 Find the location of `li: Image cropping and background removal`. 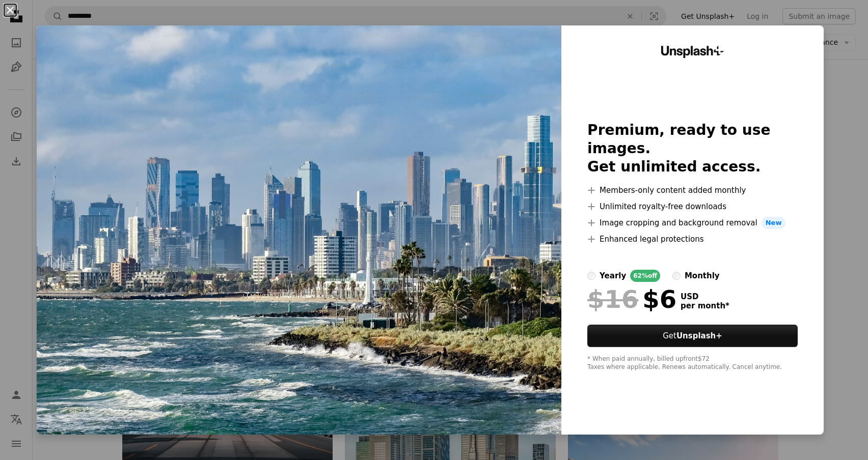

li: Image cropping and background removal is located at coordinates (692, 223).